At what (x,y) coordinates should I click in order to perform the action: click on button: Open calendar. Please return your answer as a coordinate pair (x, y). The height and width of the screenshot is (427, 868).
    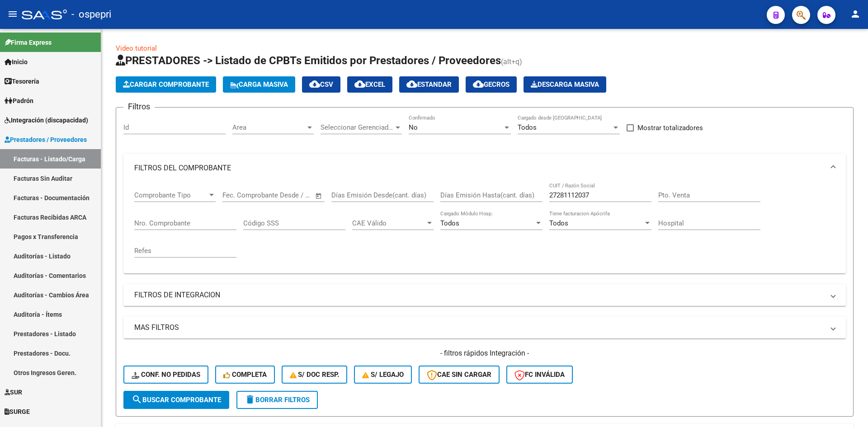
    Looking at the image, I should click on (319, 195).